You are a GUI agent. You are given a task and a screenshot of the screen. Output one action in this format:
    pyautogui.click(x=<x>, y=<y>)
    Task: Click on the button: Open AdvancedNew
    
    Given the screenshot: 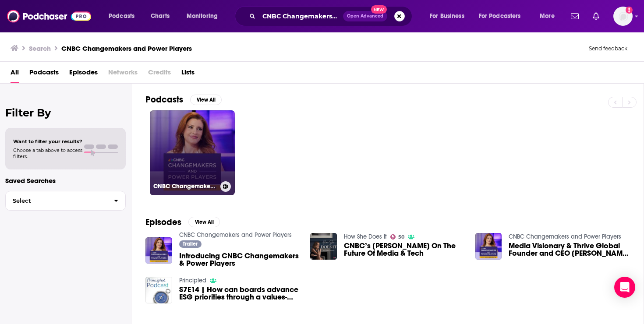 What is the action you would take?
    pyautogui.click(x=365, y=17)
    